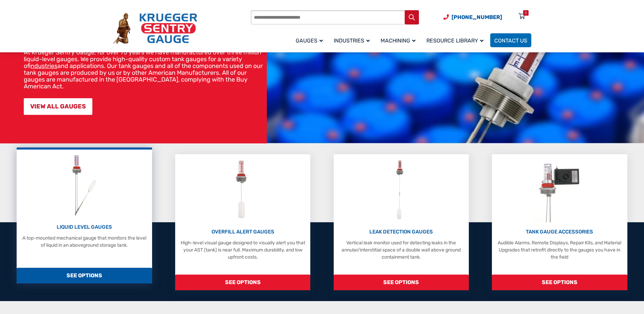 Image resolution: width=644 pixels, height=314 pixels. Describe the element at coordinates (559, 222) in the screenshot. I see `a: Tank Gauge Accessories TANK GAUGE ACCESSORIES Audible Alarms, Remote Displays, Repair Kits, and M...` at that location.